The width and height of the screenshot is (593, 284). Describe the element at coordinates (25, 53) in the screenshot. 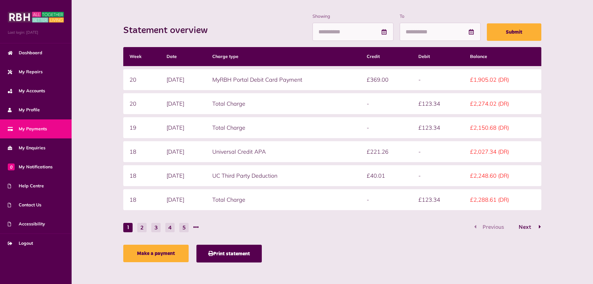

I see `span: Dashboard` at that location.